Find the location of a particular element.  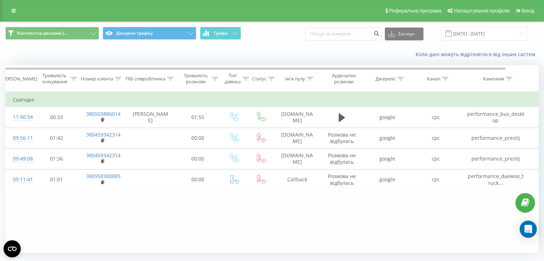

div: 11:40:54 is located at coordinates (20, 117).